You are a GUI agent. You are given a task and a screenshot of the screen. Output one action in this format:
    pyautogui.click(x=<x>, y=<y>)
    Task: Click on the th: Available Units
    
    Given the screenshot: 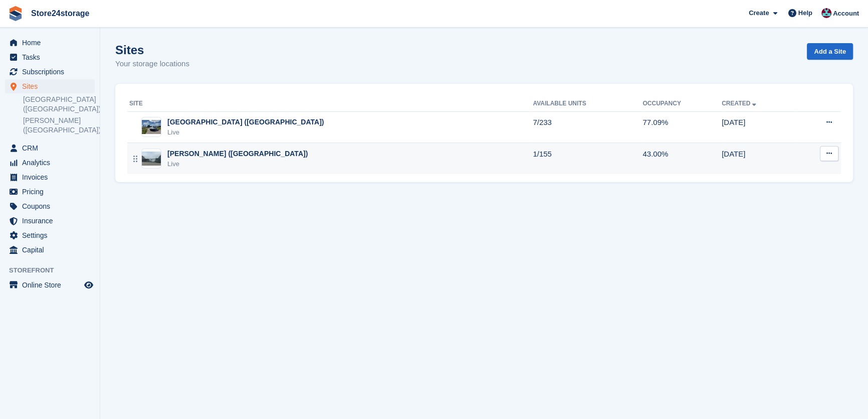 What is the action you would take?
    pyautogui.click(x=587, y=104)
    